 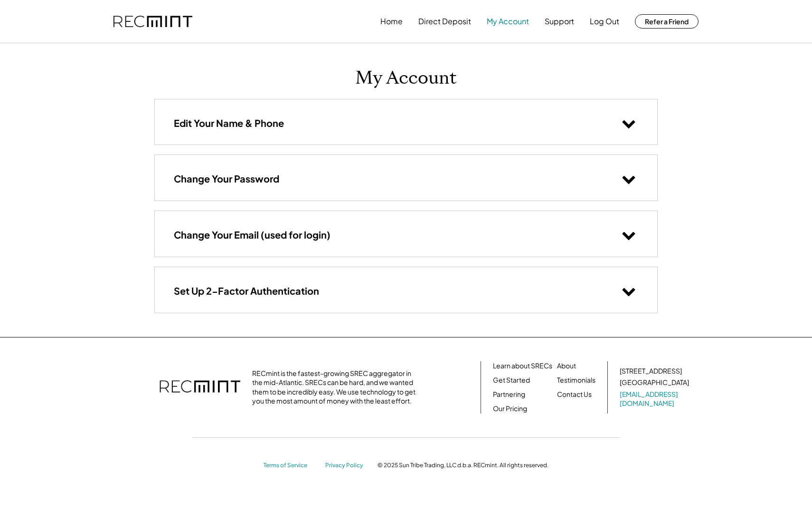 What do you see at coordinates (523, 366) in the screenshot?
I see `a: Learn about SRECs` at bounding box center [523, 366].